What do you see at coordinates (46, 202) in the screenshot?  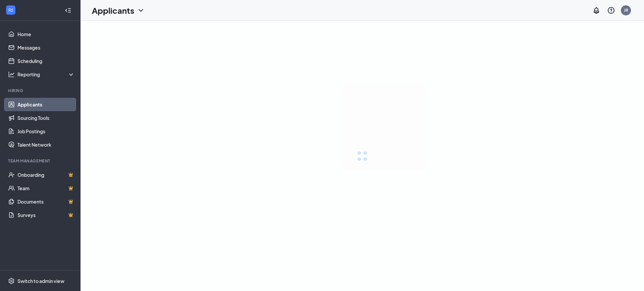 I see `a: DocumentsCrown` at bounding box center [46, 202].